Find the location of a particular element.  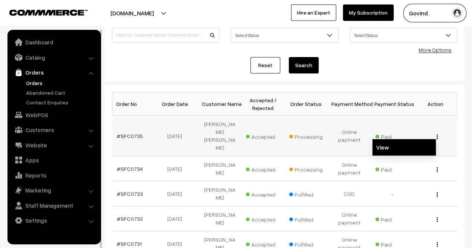

a: #SFC0732 is located at coordinates (130, 219).